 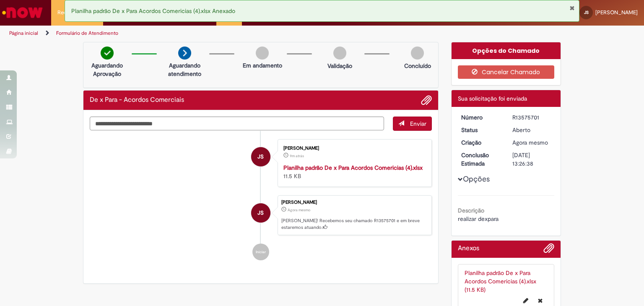 What do you see at coordinates (532, 143) in the screenshot?
I see `div: 29/09/2025 10:26:33` at bounding box center [532, 143].